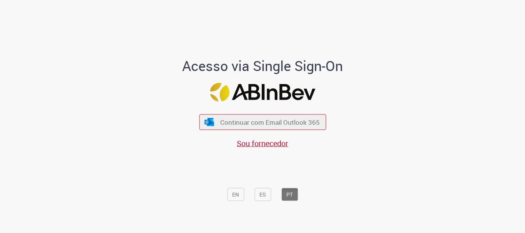 Image resolution: width=525 pixels, height=233 pixels. Describe the element at coordinates (262, 66) in the screenshot. I see `h1: Acesso via Single Sign-On` at that location.